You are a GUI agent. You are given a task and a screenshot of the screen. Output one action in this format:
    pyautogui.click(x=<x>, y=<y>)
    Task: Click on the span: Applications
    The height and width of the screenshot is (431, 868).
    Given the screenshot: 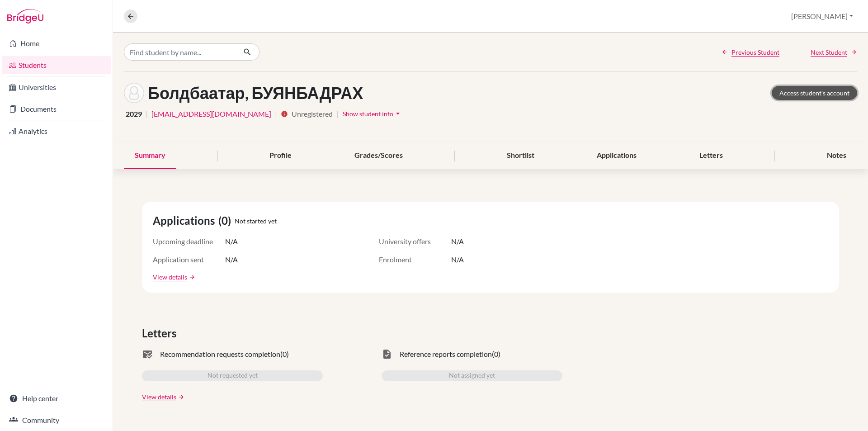 What is the action you would take?
    pyautogui.click(x=186, y=221)
    